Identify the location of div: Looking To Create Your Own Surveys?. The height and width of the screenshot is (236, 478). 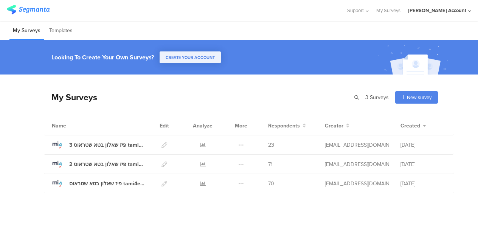
(102, 57).